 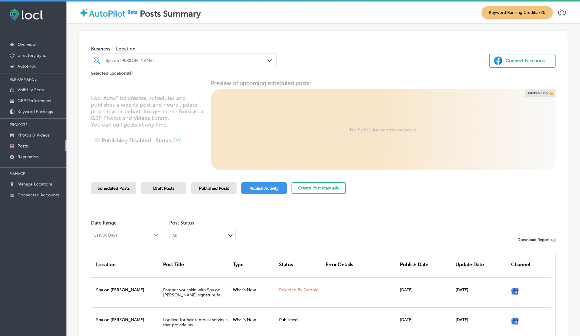 What do you see at coordinates (360, 264) in the screenshot?
I see `div: Error Details` at bounding box center [360, 264].